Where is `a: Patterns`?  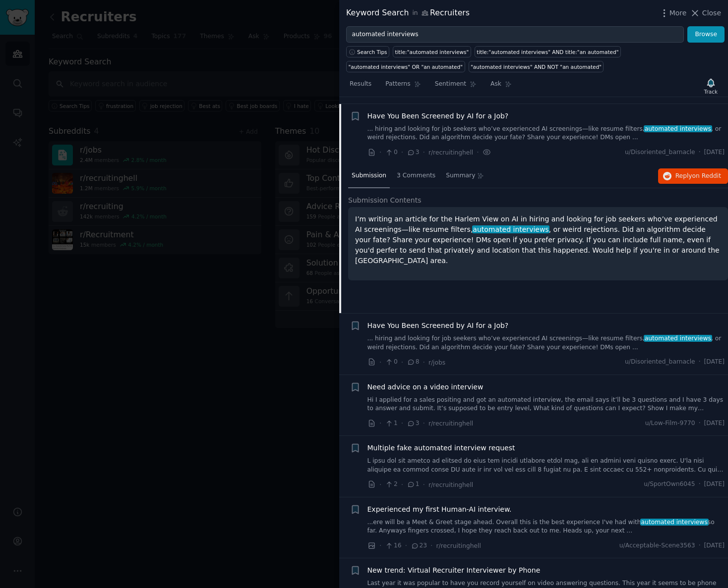
a: Patterns is located at coordinates (403, 86).